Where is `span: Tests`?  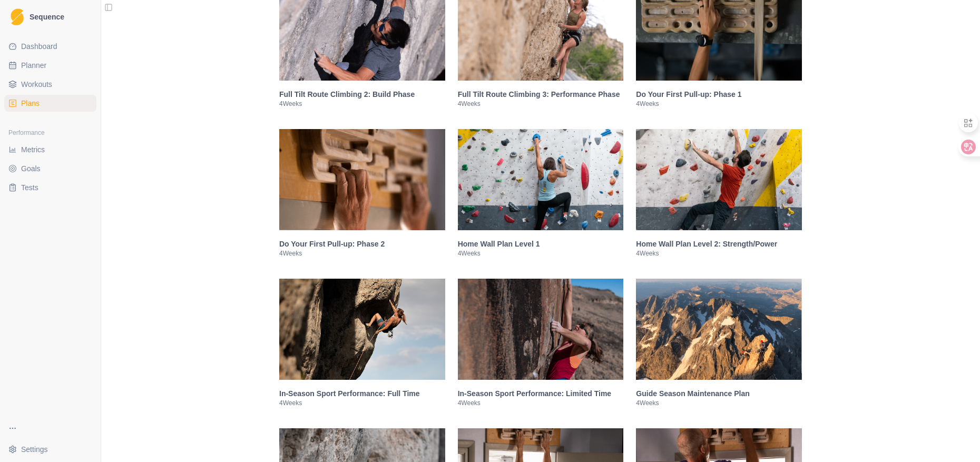 span: Tests is located at coordinates (30, 187).